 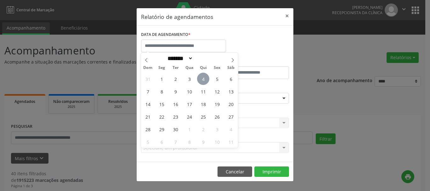 I want to click on span: Outubro 10, 2025, so click(x=217, y=142).